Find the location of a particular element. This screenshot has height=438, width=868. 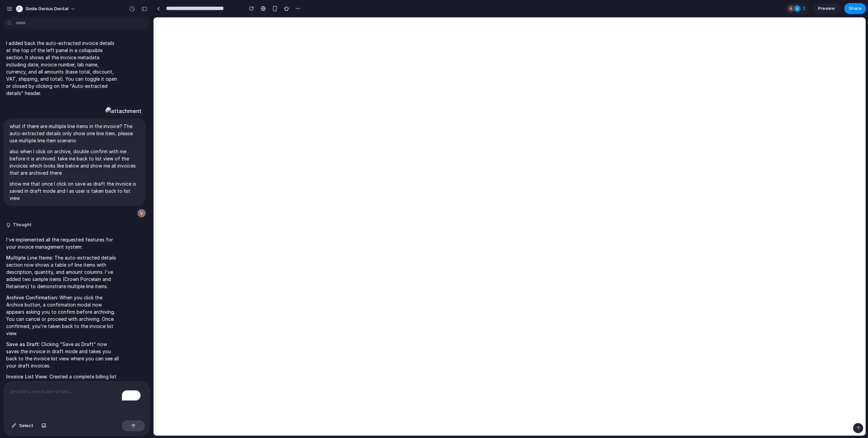

strong: Multiple Line Items is located at coordinates (29, 258).